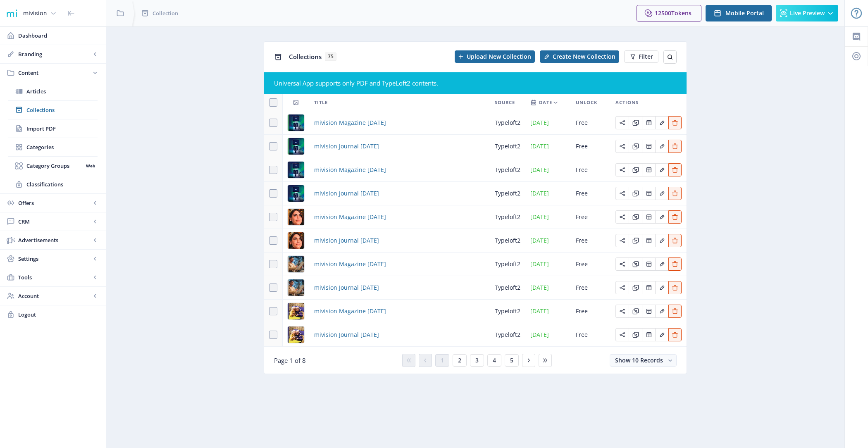 The width and height of the screenshot is (868, 448). Describe the element at coordinates (62, 129) in the screenshot. I see `span: Import PDF` at that location.